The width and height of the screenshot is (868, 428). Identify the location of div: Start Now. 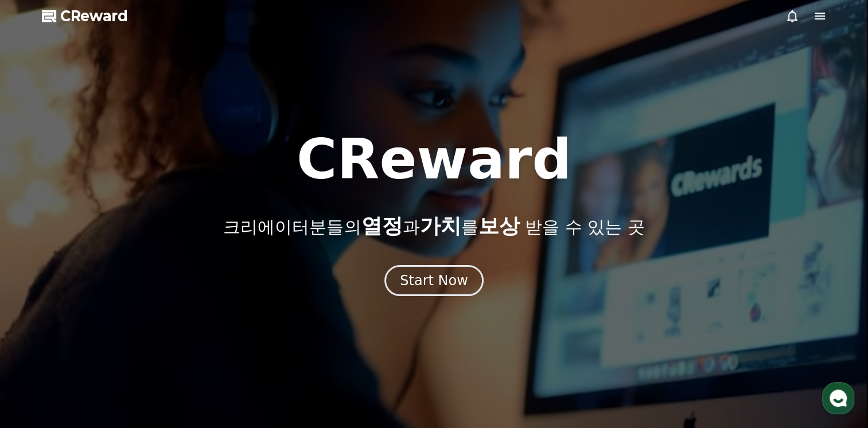
(434, 280).